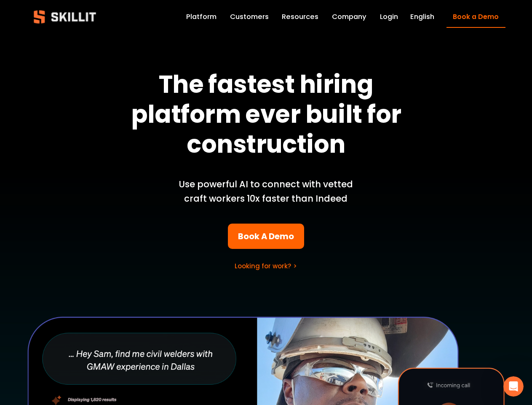  What do you see at coordinates (266, 191) in the screenshot?
I see `p: Use powerful AI to connect with vetted craft workers 10x faster than Indeed` at bounding box center [266, 191].